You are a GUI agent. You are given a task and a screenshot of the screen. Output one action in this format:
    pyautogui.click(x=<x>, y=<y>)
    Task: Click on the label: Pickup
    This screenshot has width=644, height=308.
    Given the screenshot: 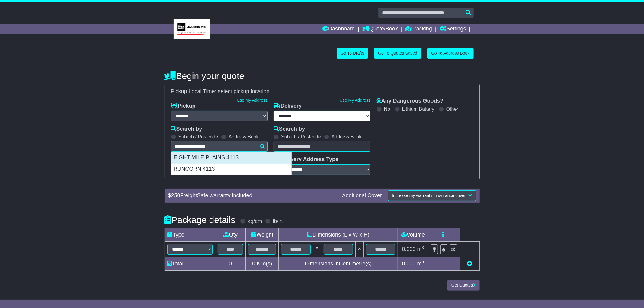 What is the action you would take?
    pyautogui.click(x=183, y=106)
    